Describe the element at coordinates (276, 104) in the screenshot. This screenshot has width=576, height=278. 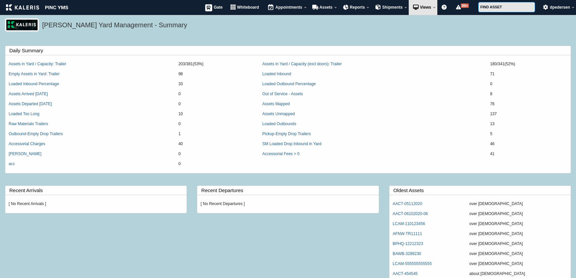
I see `a: Assets Mapped` at that location.